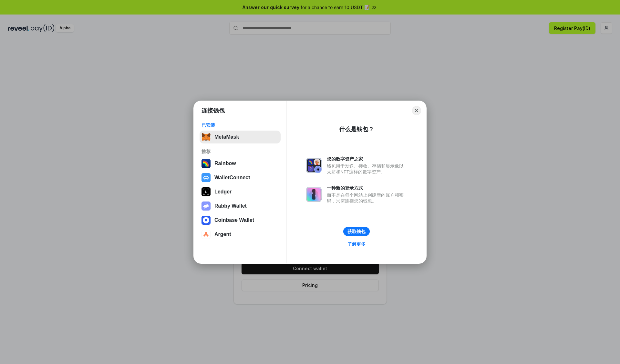  I want to click on button: MetaMask, so click(240, 137).